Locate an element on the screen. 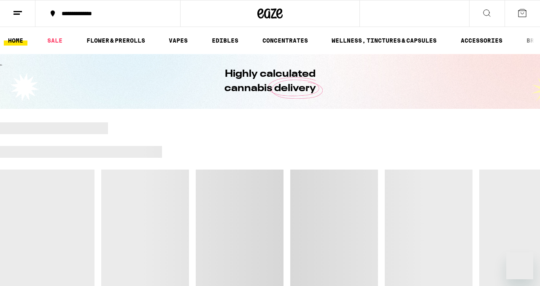 Image resolution: width=540 pixels, height=286 pixels. a: VAPES is located at coordinates (178, 40).